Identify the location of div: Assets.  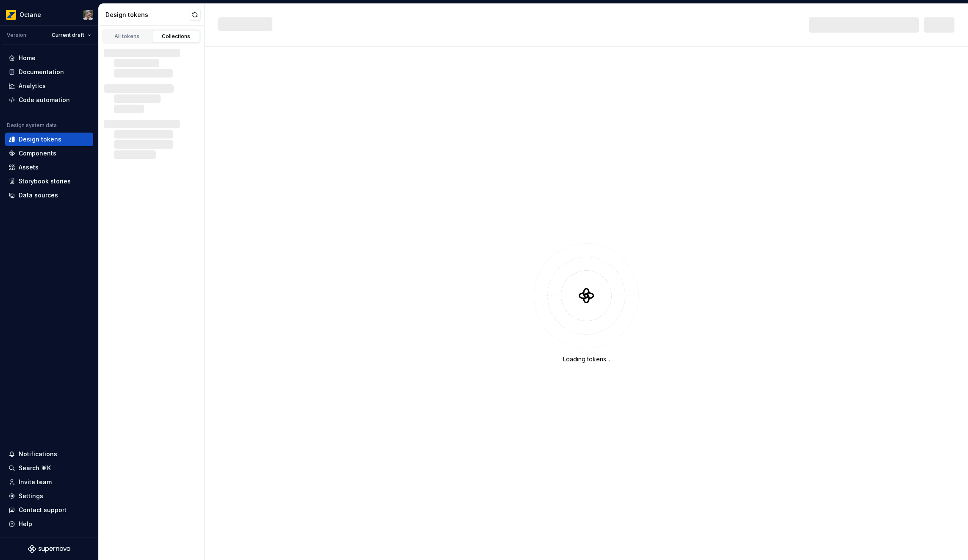
(28, 167).